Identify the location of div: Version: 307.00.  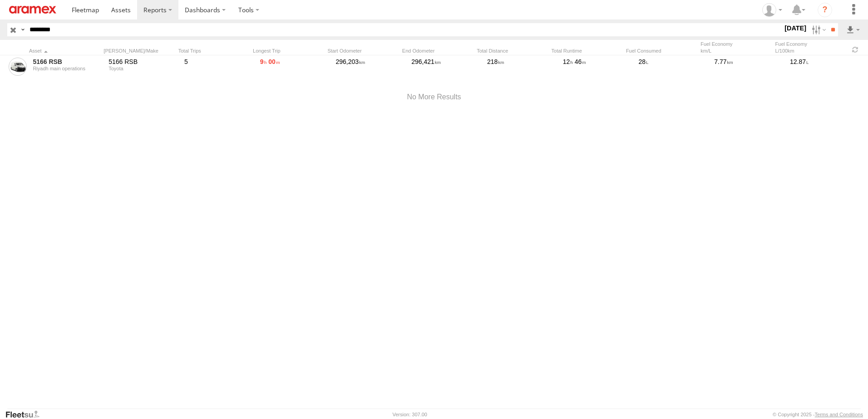
(410, 415).